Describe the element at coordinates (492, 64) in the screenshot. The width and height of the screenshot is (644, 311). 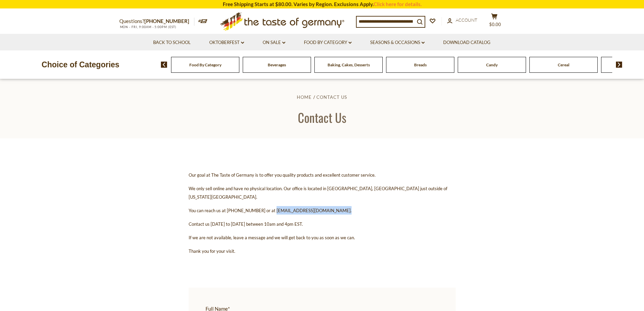
I see `a: Candy` at that location.